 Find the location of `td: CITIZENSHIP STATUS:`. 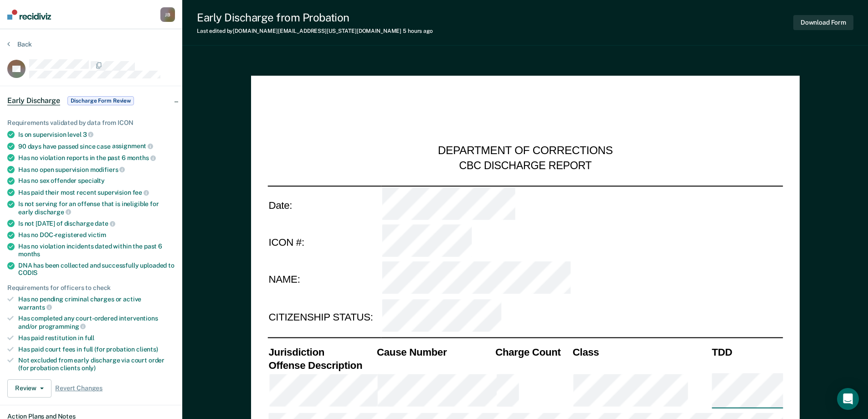

td: CITIZENSHIP STATUS: is located at coordinates (324, 317).